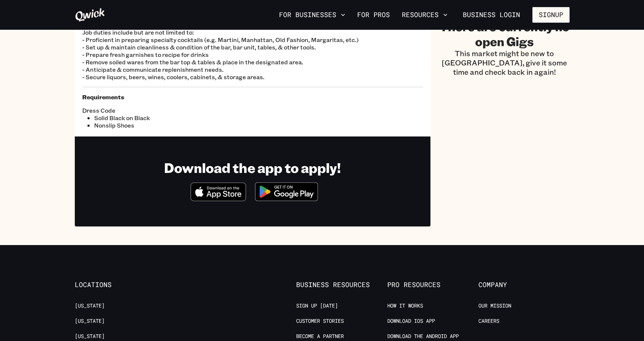  Describe the element at coordinates (489, 321) in the screenshot. I see `a: Careers` at that location.